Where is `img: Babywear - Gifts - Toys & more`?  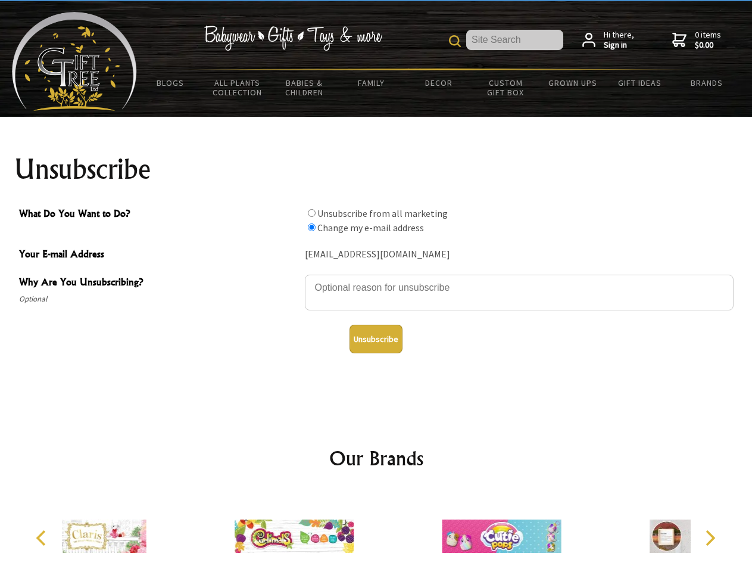
img: Babywear - Gifts - Toys & more is located at coordinates (293, 38).